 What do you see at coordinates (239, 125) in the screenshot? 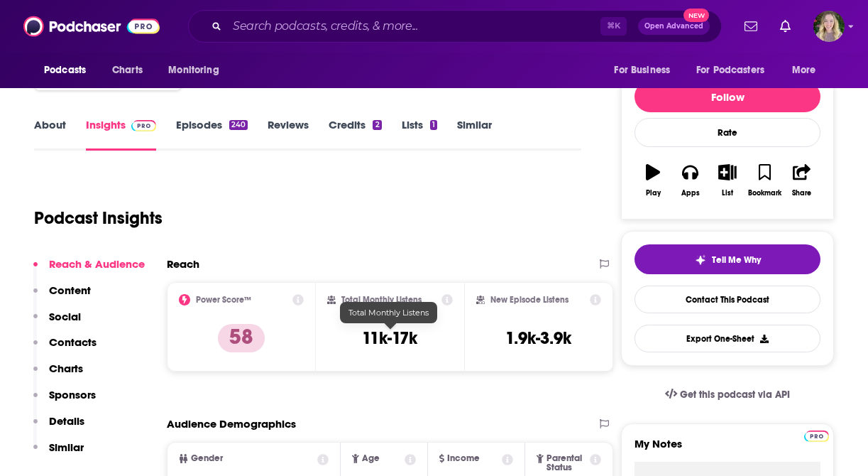
I see `div: 240` at bounding box center [239, 125].